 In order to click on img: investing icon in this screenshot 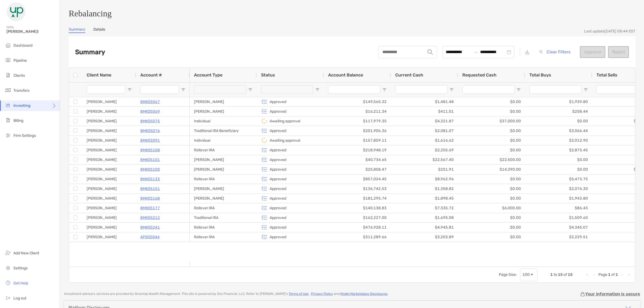, I will do `click(8, 105)`.